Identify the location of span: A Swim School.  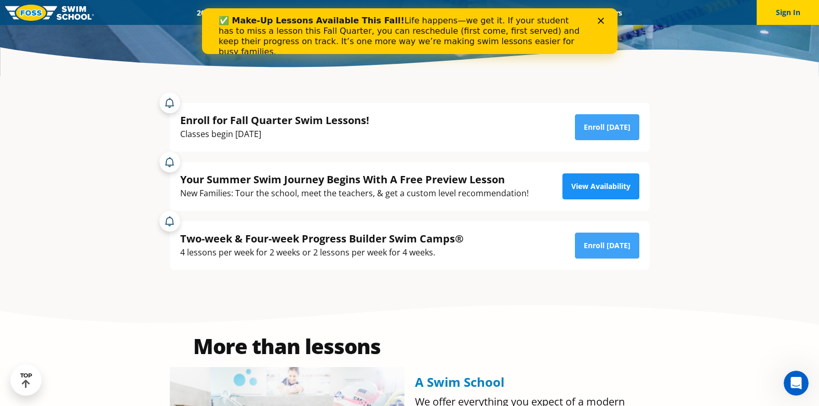
(460, 382).